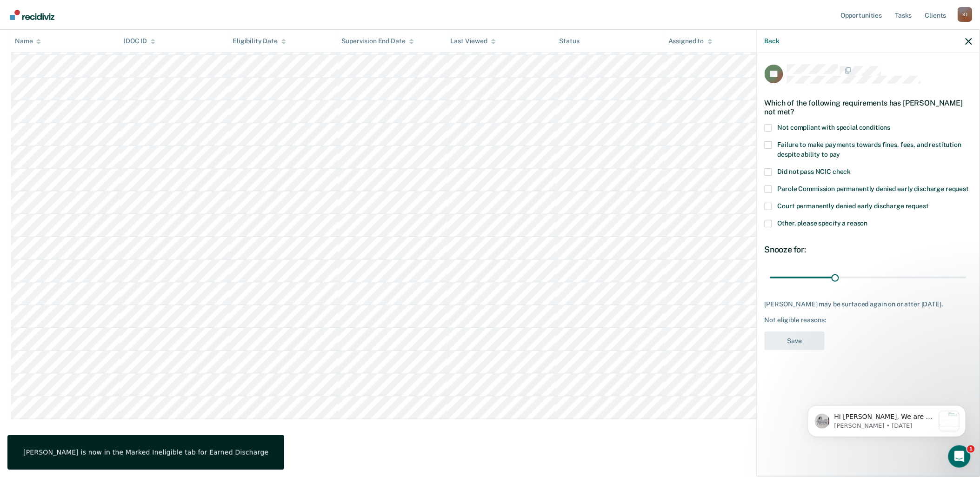 The height and width of the screenshot is (477, 980). What do you see at coordinates (965, 15) in the screenshot?
I see `div: K J` at bounding box center [965, 15].